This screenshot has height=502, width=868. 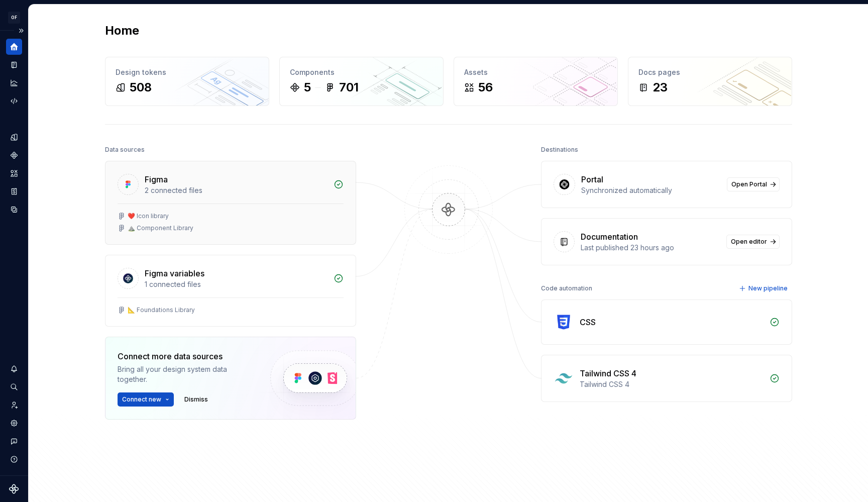 What do you see at coordinates (749, 242) in the screenshot?
I see `span: Open editor` at bounding box center [749, 242].